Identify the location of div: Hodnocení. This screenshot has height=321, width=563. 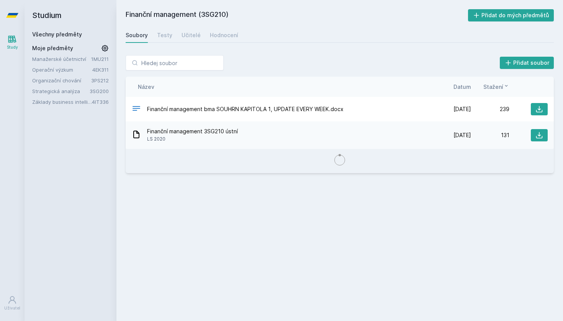
(224, 35).